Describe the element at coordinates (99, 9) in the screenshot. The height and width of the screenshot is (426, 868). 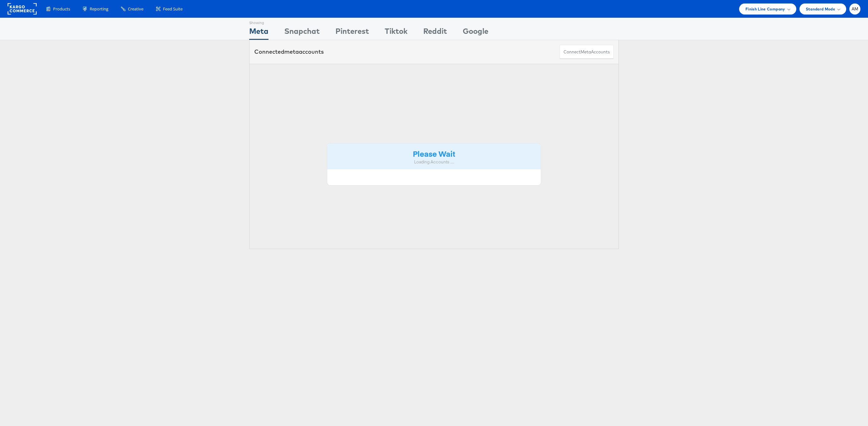
I see `span: Reporting` at that location.